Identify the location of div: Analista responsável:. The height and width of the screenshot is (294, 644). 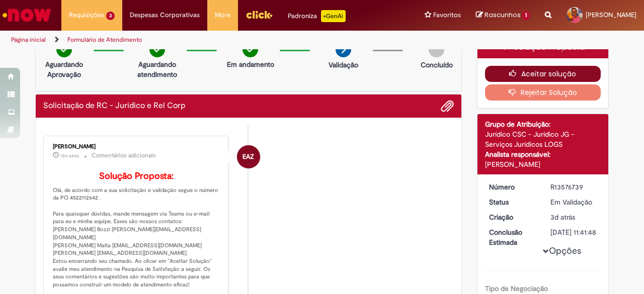
(543, 154).